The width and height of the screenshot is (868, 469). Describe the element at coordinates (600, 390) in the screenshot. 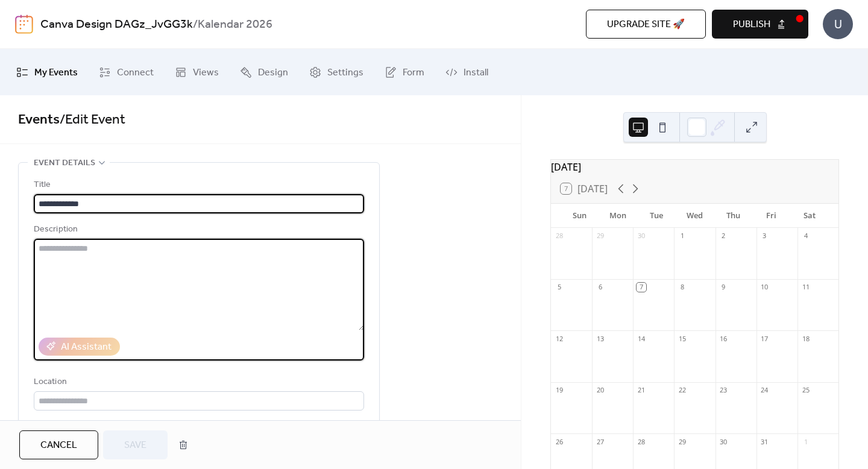

I see `div: 20` at that location.